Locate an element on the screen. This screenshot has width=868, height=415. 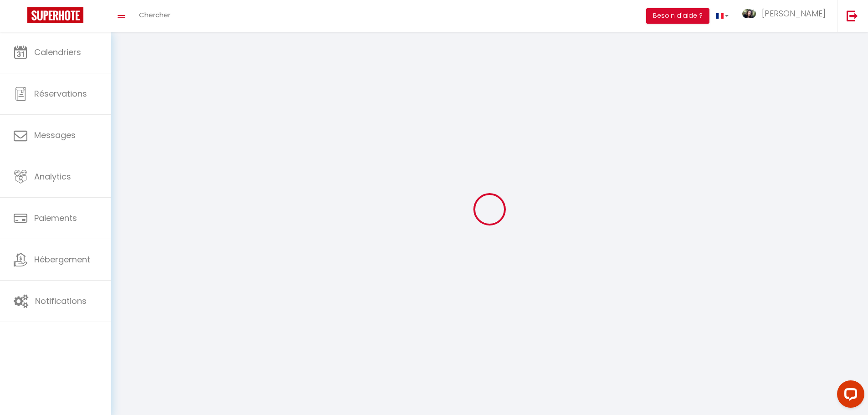
span: Paiements is located at coordinates (56, 218).